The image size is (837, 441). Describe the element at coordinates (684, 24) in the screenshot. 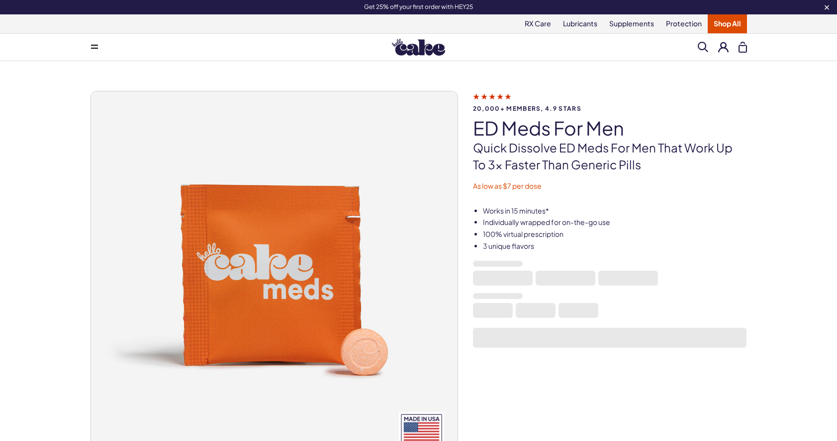

I see `a: Protection` at that location.